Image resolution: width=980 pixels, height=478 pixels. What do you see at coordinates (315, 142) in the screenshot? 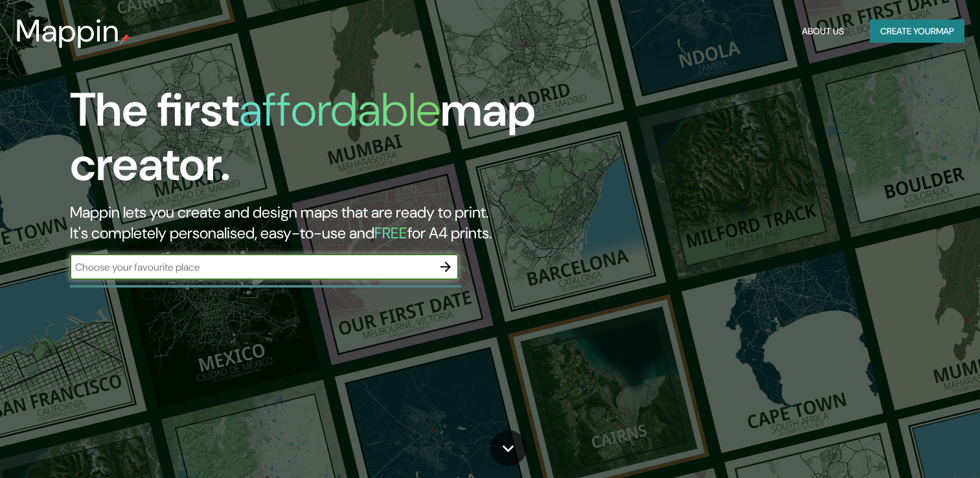
I see `h1: The first map creator.` at bounding box center [315, 142].